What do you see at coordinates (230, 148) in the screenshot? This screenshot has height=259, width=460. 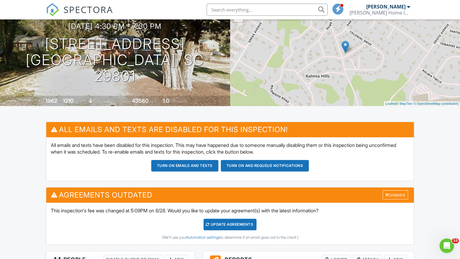 I see `p: All emails and texts have been disabled for this inspection. This may have happened due to someon...` at bounding box center [230, 148].